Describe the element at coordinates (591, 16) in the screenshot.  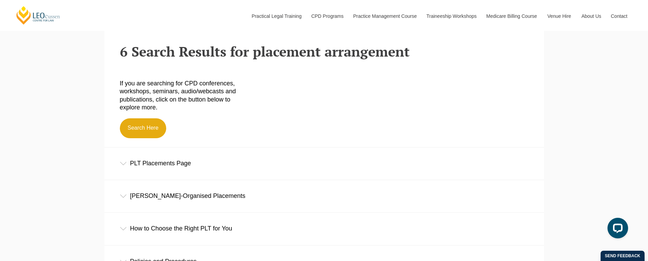
I see `a: About Us` at that location.